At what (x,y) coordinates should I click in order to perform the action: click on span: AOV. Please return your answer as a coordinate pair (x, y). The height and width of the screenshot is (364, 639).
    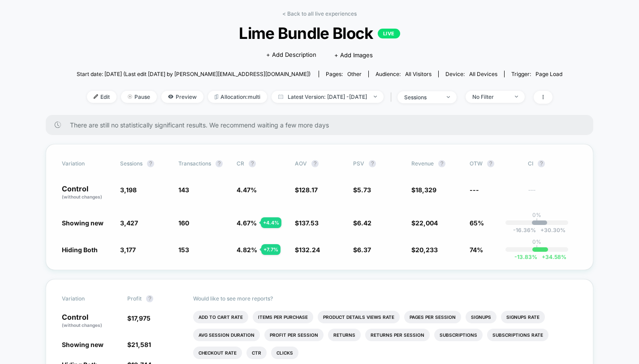
    Looking at the image, I should click on (301, 163).